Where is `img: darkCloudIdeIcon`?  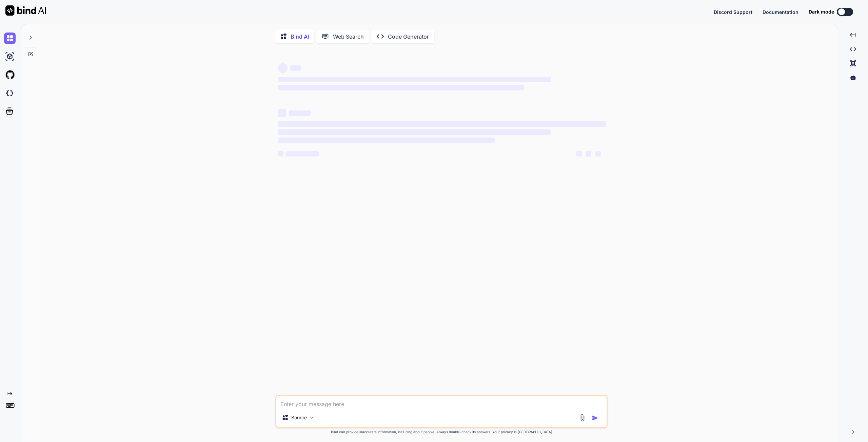 img: darkCloudIdeIcon is located at coordinates (10, 93).